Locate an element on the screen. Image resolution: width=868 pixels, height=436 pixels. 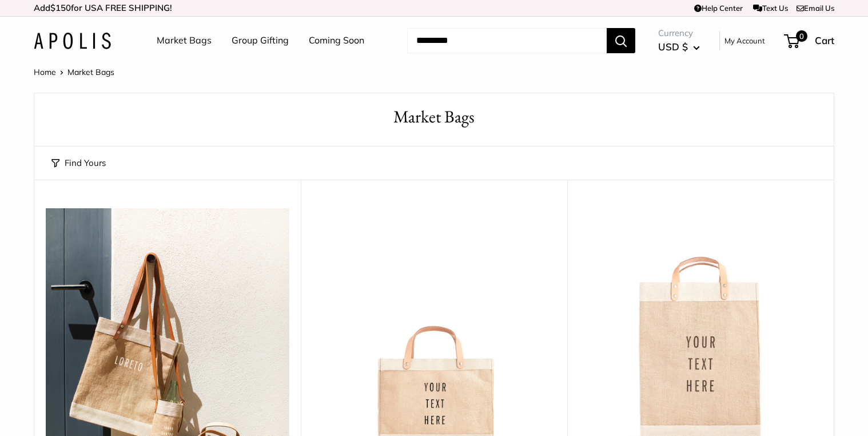
a: Coming Soon is located at coordinates (336, 41).